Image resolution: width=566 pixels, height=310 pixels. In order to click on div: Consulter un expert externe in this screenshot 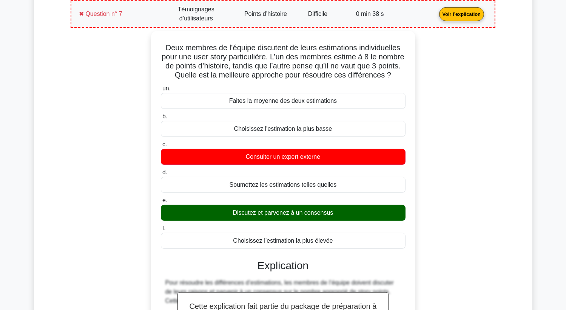, I will do `click(283, 157)`.